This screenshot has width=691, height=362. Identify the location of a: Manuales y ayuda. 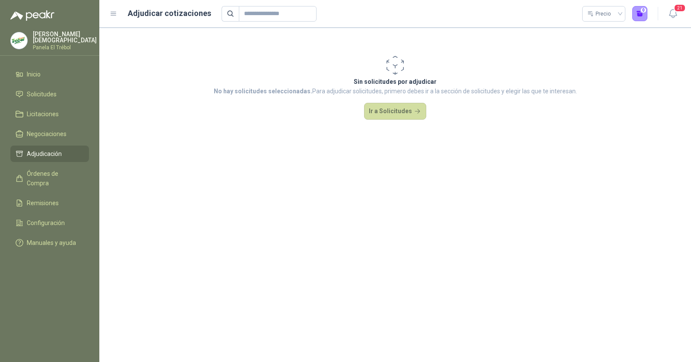
(50, 243).